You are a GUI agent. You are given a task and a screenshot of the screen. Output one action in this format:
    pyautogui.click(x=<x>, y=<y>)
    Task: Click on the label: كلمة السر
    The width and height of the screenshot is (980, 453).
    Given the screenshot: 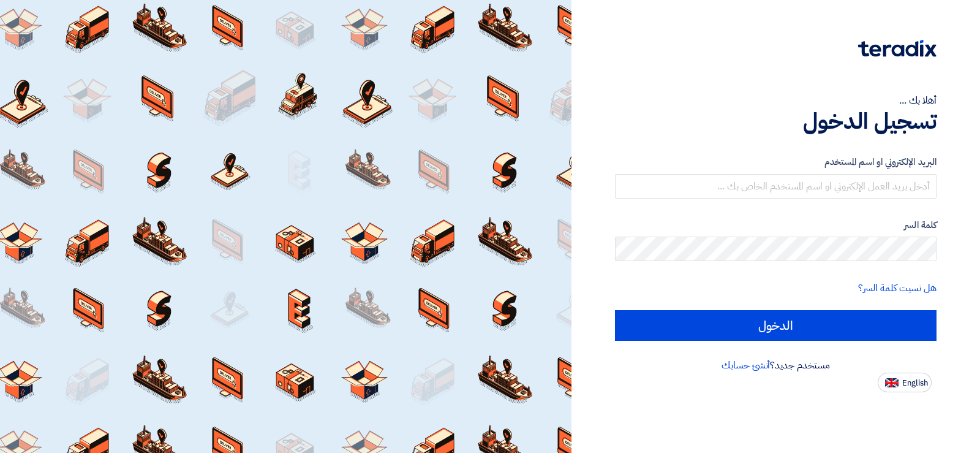 What is the action you would take?
    pyautogui.click(x=776, y=225)
    